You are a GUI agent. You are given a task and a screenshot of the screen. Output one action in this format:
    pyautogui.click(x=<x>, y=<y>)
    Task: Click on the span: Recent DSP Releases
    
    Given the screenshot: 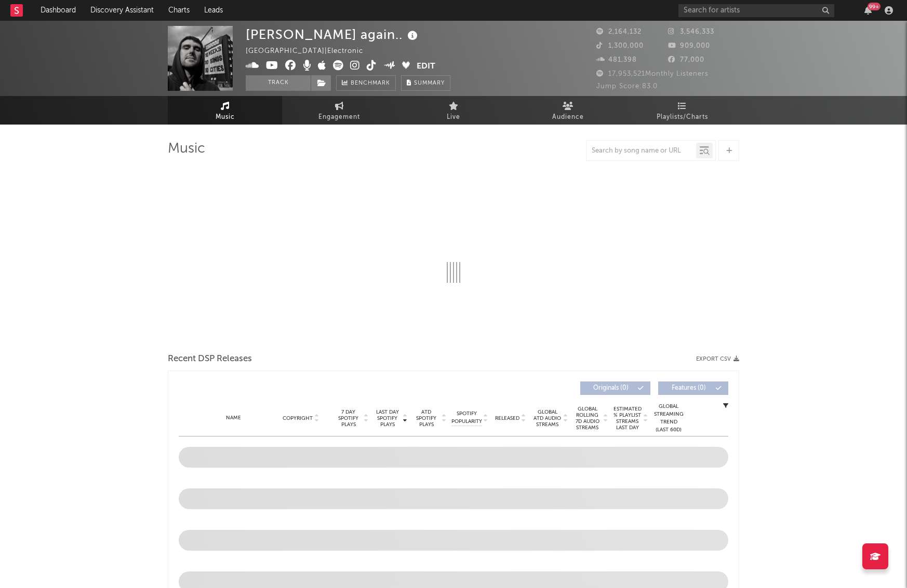 What is the action you would take?
    pyautogui.click(x=210, y=359)
    